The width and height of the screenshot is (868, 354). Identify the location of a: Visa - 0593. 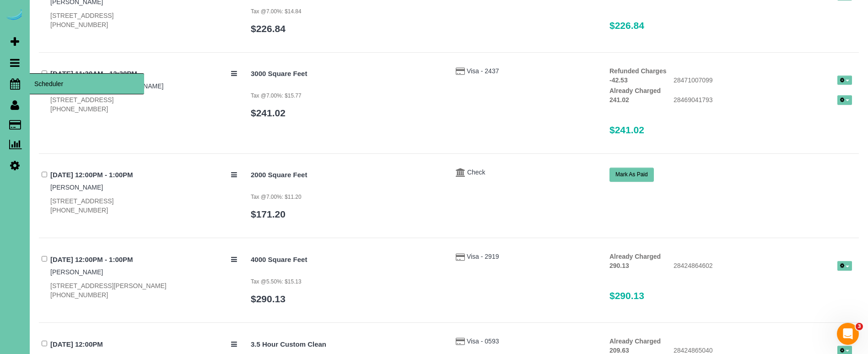
(483, 341).